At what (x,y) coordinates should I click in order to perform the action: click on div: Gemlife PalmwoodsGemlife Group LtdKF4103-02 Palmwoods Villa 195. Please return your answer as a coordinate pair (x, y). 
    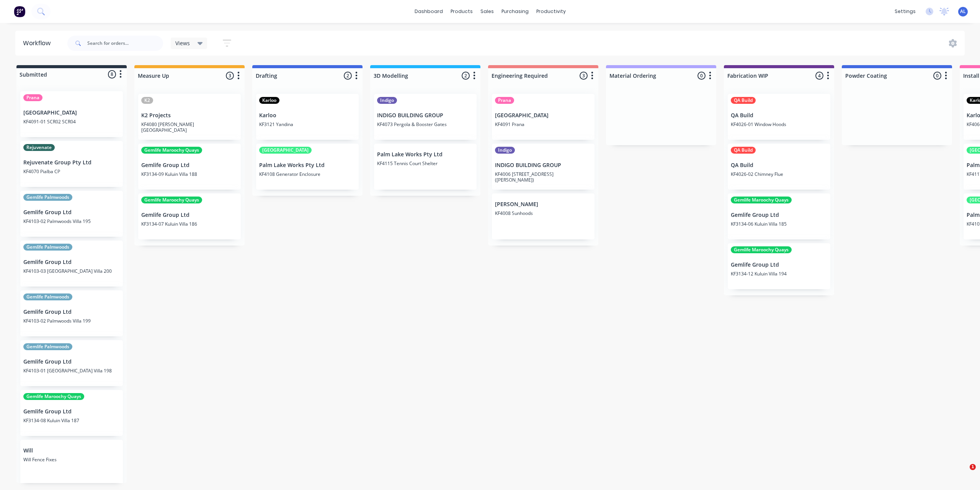
    Looking at the image, I should click on (72, 214).